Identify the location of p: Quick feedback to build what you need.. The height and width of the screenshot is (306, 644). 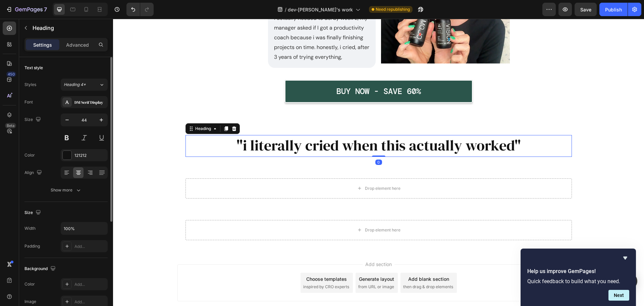
(578, 281).